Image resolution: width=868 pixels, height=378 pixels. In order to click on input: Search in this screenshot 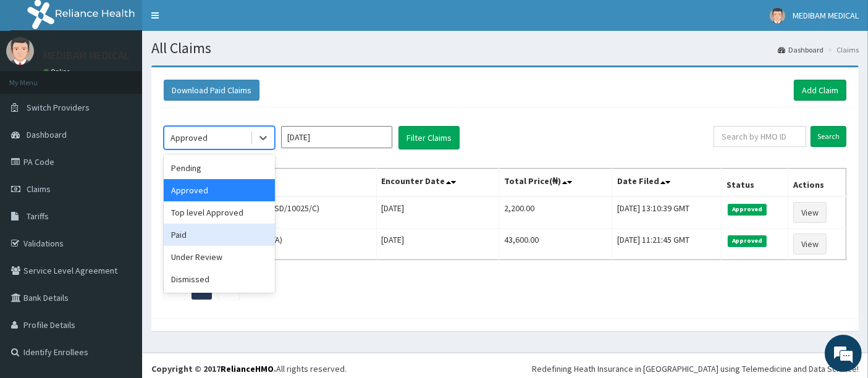, I will do `click(828, 137)`.